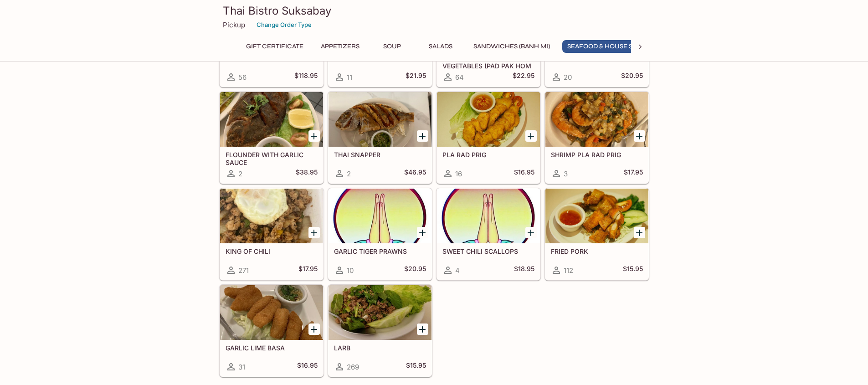 Image resolution: width=868 pixels, height=385 pixels. Describe the element at coordinates (307, 173) in the screenshot. I see `h5: $38.95` at that location.